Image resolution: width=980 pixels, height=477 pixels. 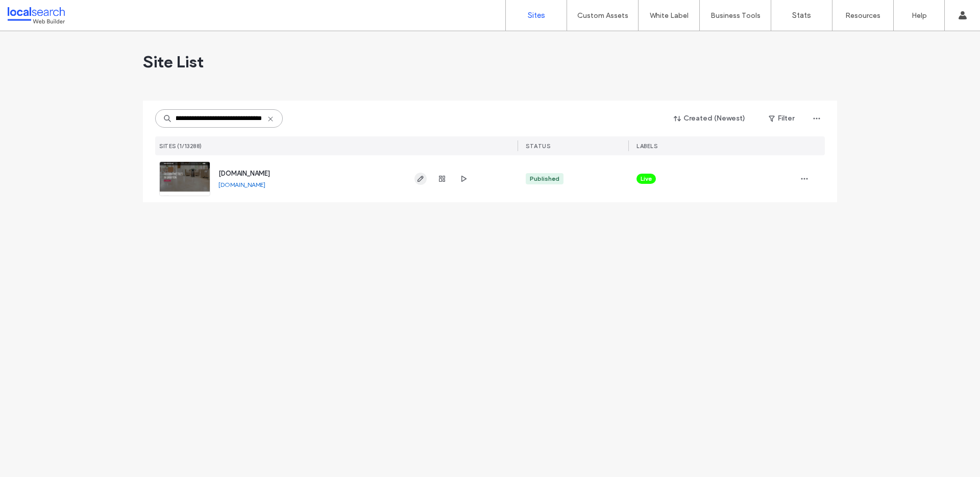 I want to click on span: Live, so click(x=646, y=179).